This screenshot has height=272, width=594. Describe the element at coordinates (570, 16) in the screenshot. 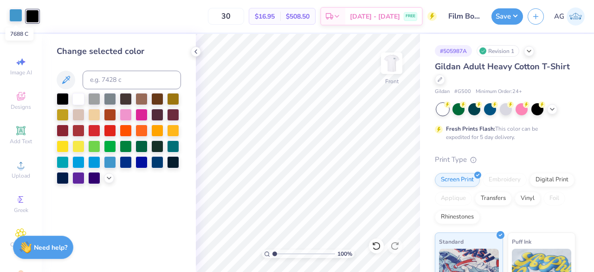

I see `a: AG` at that location.